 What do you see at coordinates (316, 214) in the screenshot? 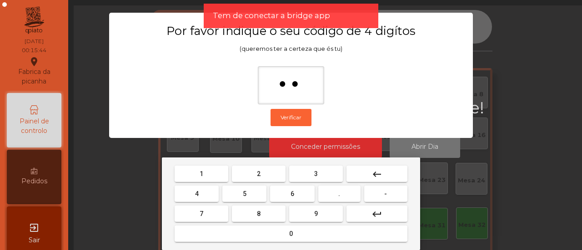
I see `span: 9` at bounding box center [316, 214].